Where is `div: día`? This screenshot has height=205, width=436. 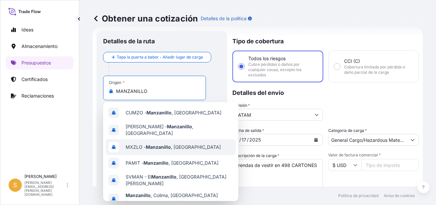 div: día is located at coordinates (244, 140).